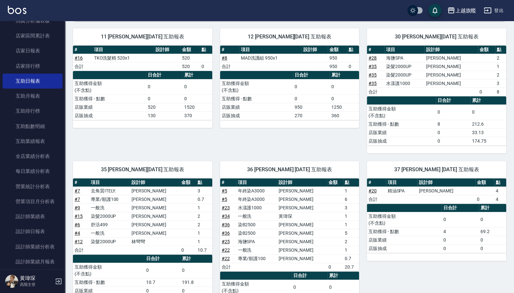 Image resolution: width=514 pixels, height=293 pixels. I want to click on td: 舒活499, so click(110, 224).